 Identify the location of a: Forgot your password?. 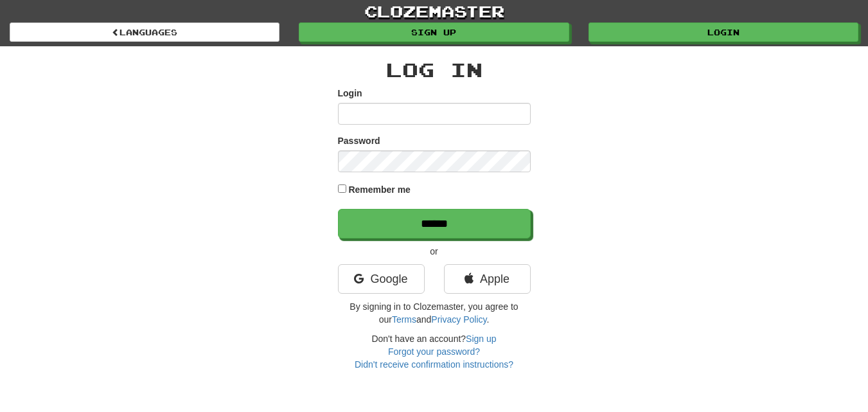
(434, 352).